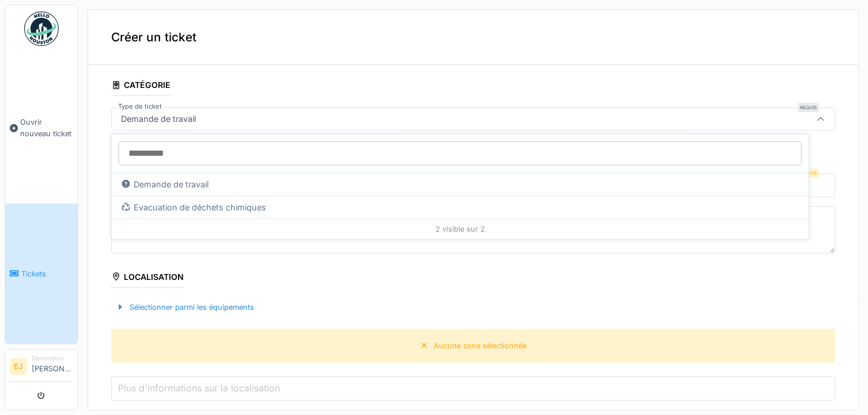  I want to click on a: Ouvrir nouveau ticket, so click(41, 128).